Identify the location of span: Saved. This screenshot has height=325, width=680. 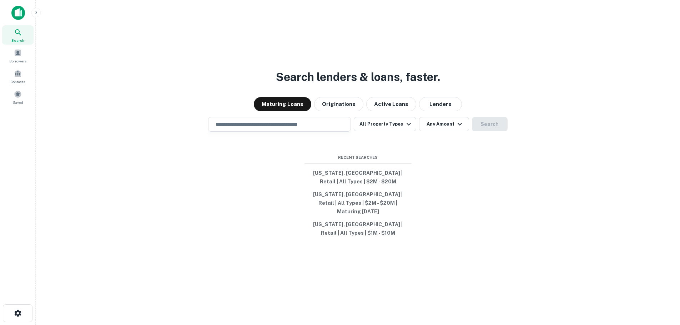
(18, 102).